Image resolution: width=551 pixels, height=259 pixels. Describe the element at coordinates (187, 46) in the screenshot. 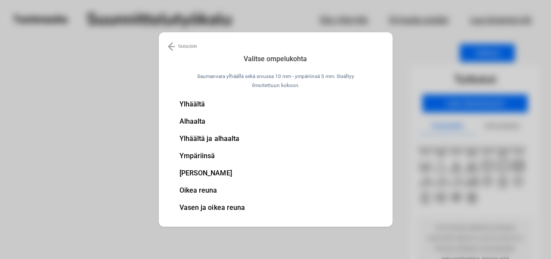

I see `p: TAKAISIN` at that location.